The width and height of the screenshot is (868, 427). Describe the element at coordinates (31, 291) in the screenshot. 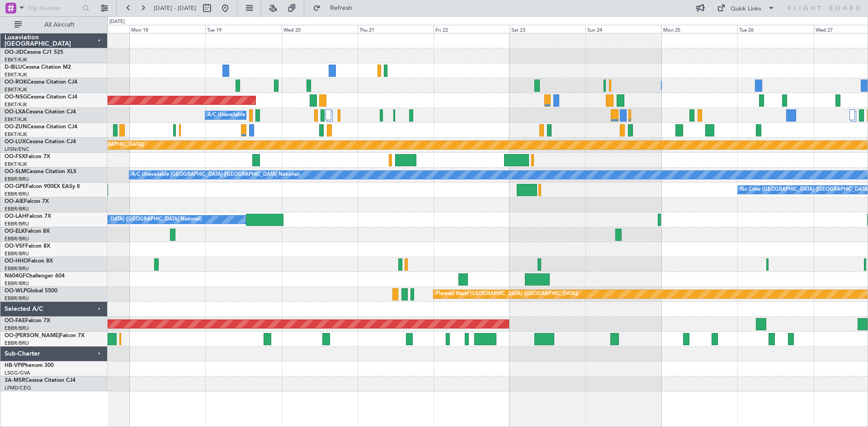

I see `a: OO-WLPGlobal 5500` at that location.